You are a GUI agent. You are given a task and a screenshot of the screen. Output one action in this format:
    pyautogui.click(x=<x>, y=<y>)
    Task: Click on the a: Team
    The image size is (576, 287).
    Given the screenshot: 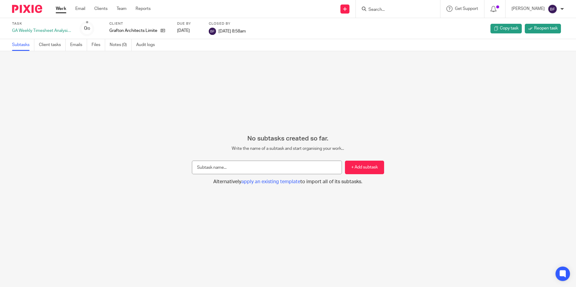 What is the action you would take?
    pyautogui.click(x=121, y=9)
    